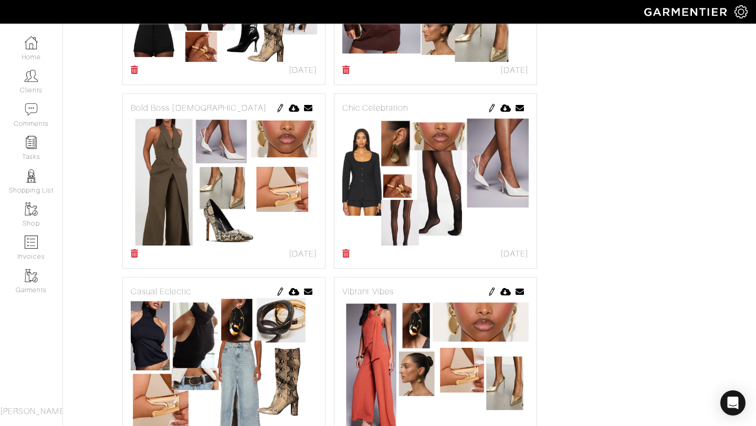  I want to click on img: 1755796078.png, so click(435, 180).